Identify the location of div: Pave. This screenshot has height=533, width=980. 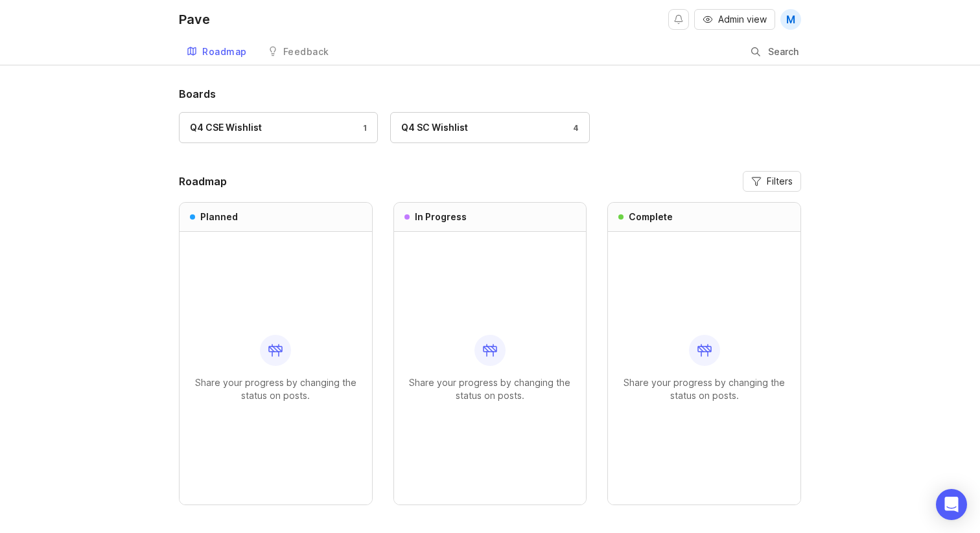
(195, 20).